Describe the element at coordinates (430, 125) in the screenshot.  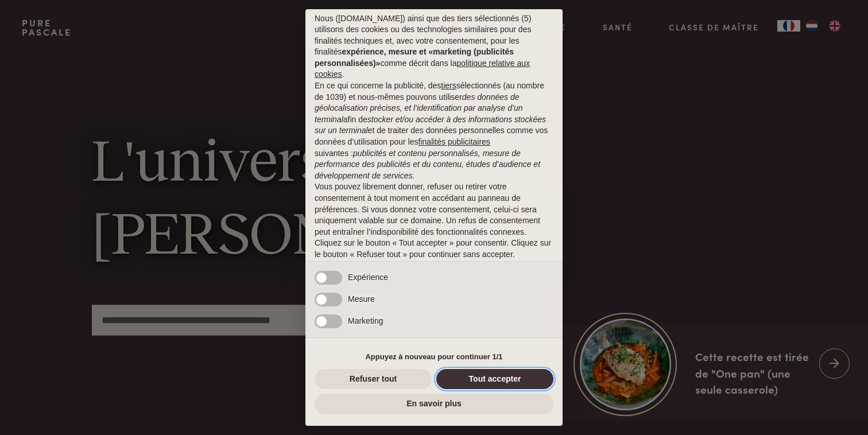
I see `em: stocker et/ou accéder à des informations stockées sur un terminal` at that location.